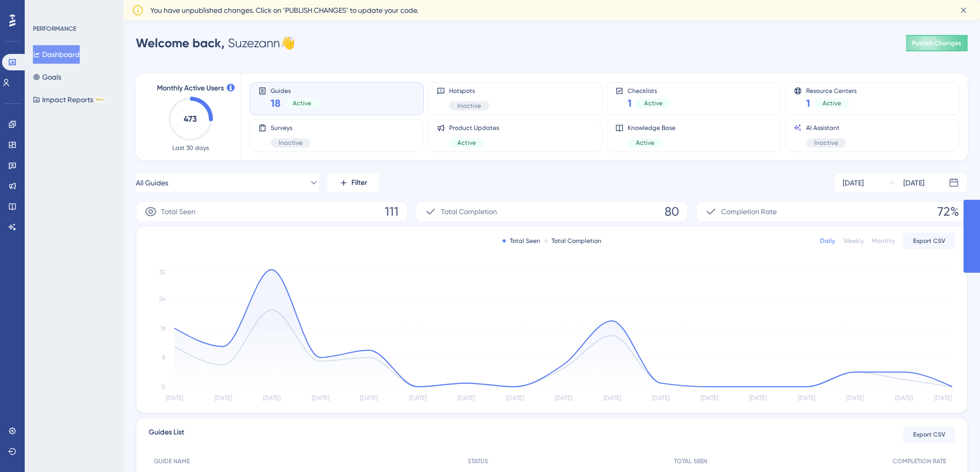 This screenshot has width=980, height=472. Describe the element at coordinates (474, 128) in the screenshot. I see `span: Product Updates` at that location.